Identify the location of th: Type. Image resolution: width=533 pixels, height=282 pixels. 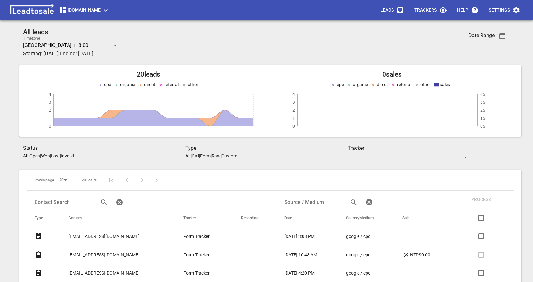
(44, 218).